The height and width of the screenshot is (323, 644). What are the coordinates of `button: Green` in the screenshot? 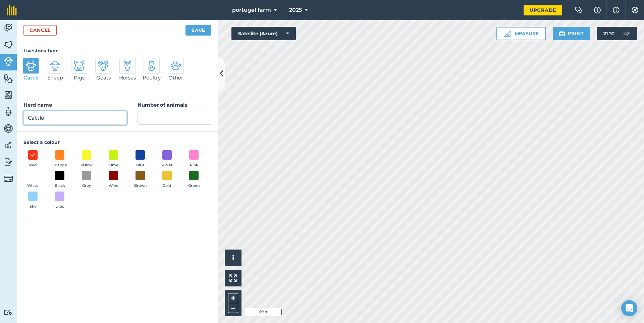 It's located at (194, 180).